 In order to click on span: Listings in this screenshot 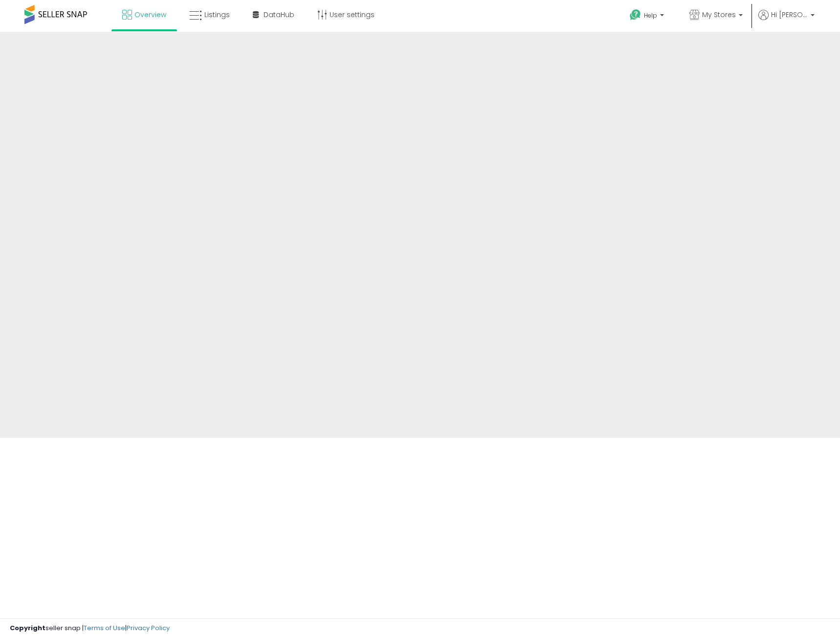, I will do `click(217, 15)`.